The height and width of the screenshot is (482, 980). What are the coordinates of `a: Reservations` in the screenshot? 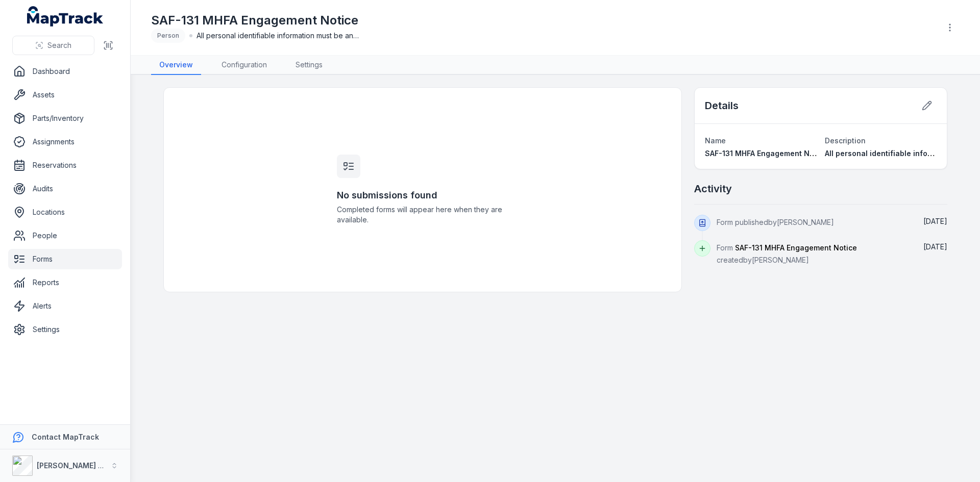 It's located at (65, 166).